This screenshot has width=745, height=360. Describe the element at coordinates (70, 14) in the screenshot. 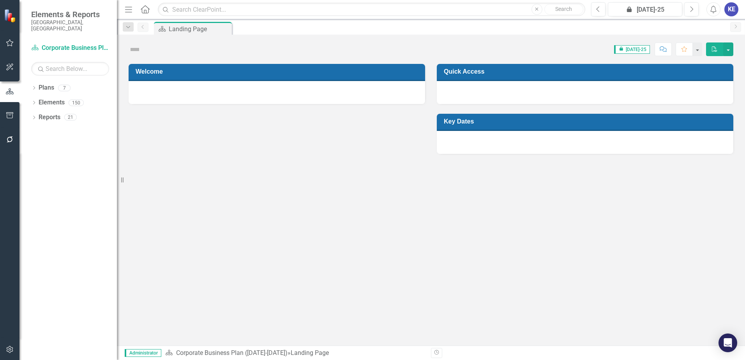

I see `span: Elements & Reports` at that location.